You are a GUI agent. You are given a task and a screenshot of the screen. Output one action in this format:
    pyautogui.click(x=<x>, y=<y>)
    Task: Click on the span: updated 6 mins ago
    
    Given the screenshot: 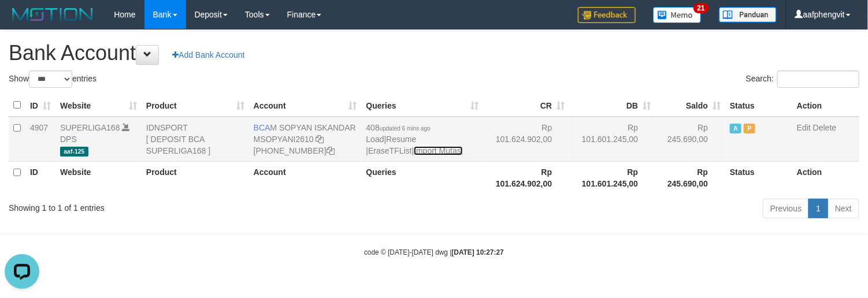 What is the action you would take?
    pyautogui.click(x=405, y=128)
    